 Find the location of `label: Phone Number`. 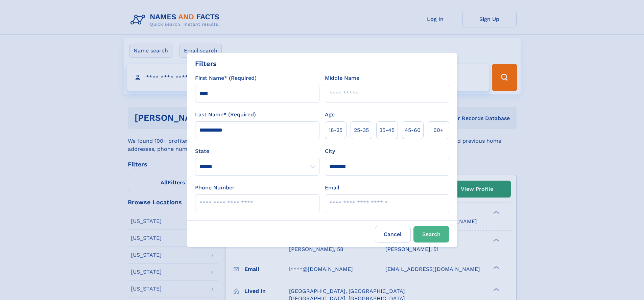

label: Phone Number is located at coordinates (215, 188).